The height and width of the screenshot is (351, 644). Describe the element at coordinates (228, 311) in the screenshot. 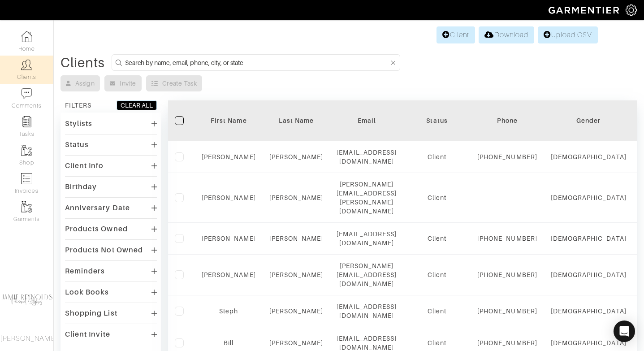

I see `a: Steph` at that location.